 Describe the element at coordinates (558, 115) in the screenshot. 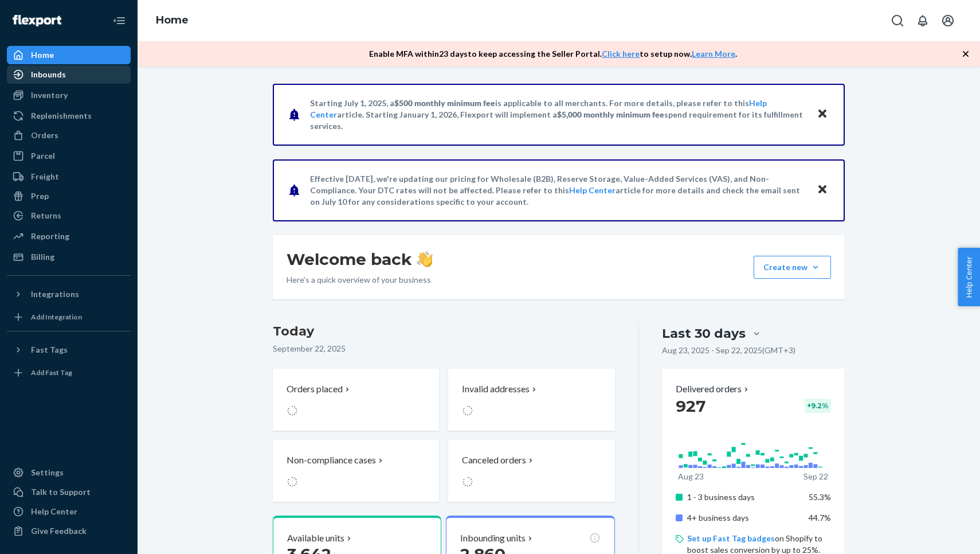

I see `p: Starting July 1, 2025, a is applicable to all merchants. For more details, please refer to this a...` at that location.